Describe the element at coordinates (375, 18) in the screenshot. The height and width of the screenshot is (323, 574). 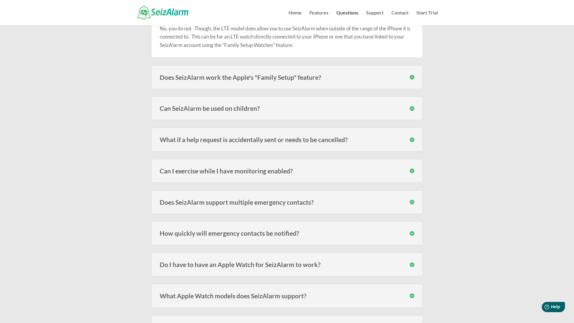
I see `a: Support` at that location.